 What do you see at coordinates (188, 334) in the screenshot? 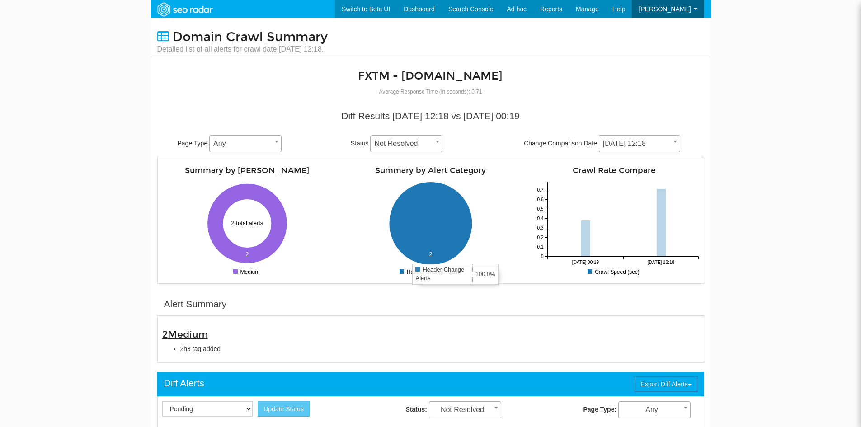
I see `span: Medium` at bounding box center [188, 334].